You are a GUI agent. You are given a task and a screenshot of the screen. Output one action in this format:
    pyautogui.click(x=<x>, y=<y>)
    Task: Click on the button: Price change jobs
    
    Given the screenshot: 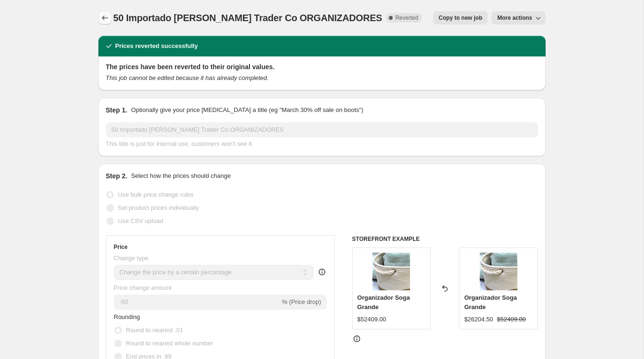 What is the action you would take?
    pyautogui.click(x=105, y=18)
    